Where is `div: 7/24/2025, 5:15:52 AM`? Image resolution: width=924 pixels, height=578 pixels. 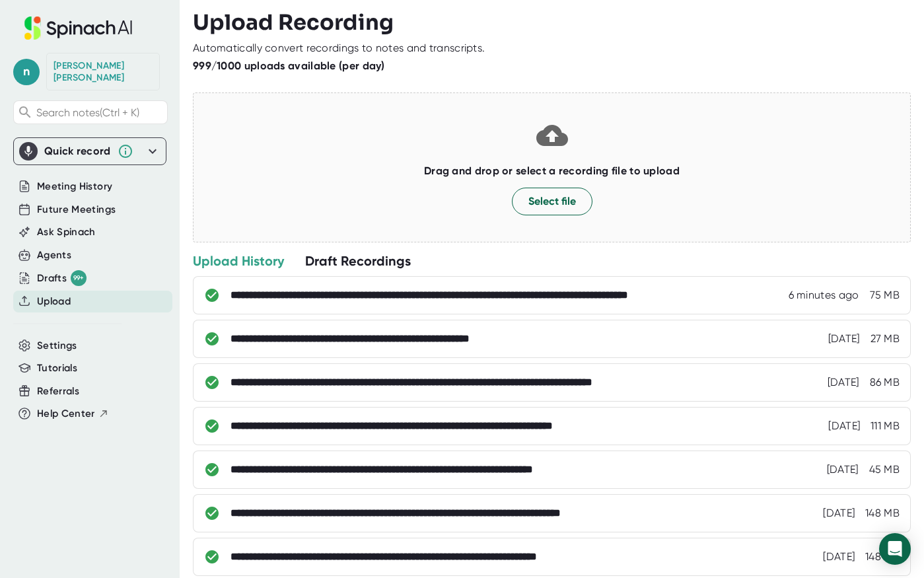
div: 7/24/2025, 5:15:52 AM is located at coordinates (843, 383).